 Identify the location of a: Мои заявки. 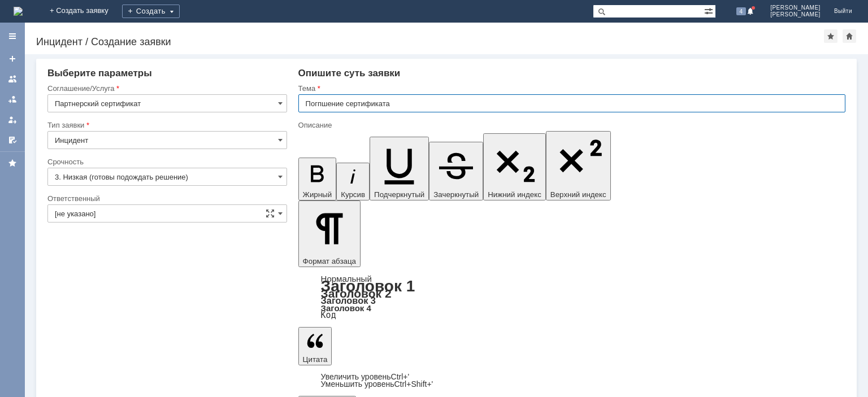
(12, 120).